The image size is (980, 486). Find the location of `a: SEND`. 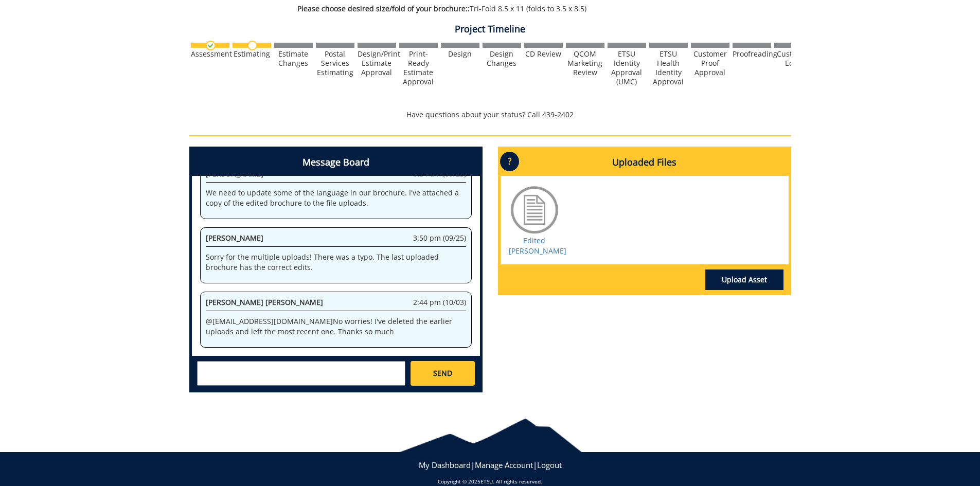

a: SEND is located at coordinates (442, 373).